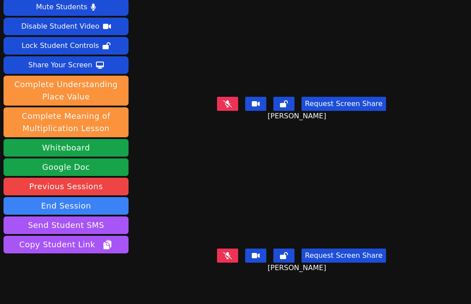 Image resolution: width=471 pixels, height=304 pixels. Describe the element at coordinates (66, 65) in the screenshot. I see `button: Share Your Screen` at that location.